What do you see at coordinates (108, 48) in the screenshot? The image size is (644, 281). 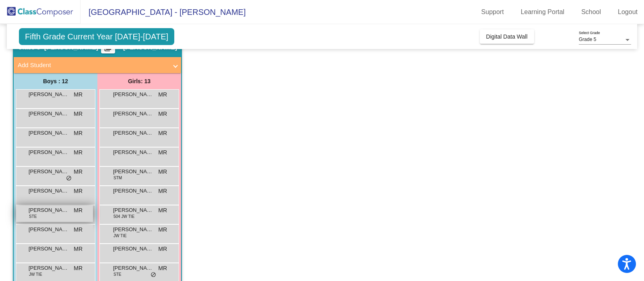 I see `button: Print Students Details` at bounding box center [108, 48].